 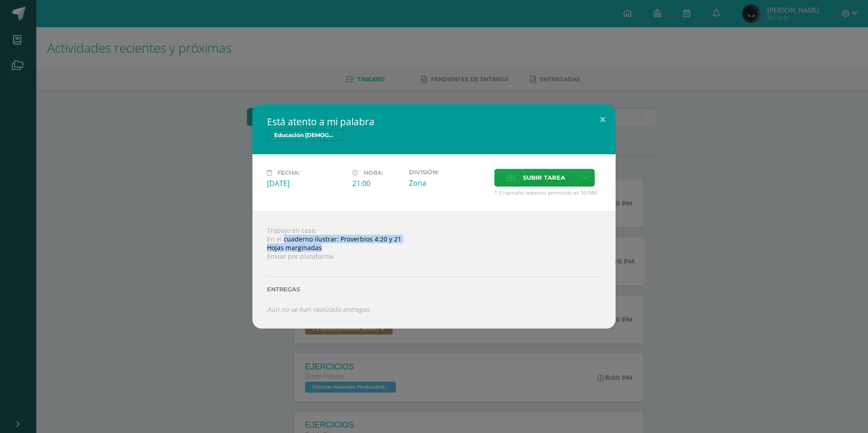 What do you see at coordinates (434, 289) in the screenshot?
I see `label: Entregas` at bounding box center [434, 289].